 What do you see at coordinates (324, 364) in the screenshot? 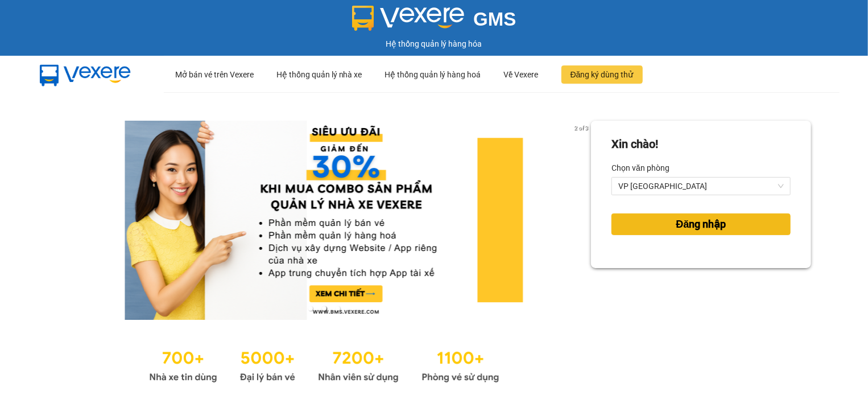
I see `img: Statistics.png` at bounding box center [324, 364].